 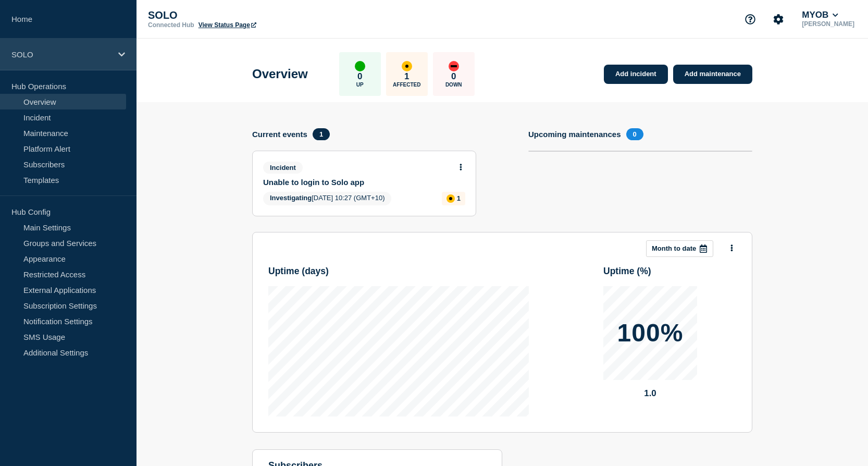 What do you see at coordinates (283, 167) in the screenshot?
I see `span: Incident` at bounding box center [283, 167].